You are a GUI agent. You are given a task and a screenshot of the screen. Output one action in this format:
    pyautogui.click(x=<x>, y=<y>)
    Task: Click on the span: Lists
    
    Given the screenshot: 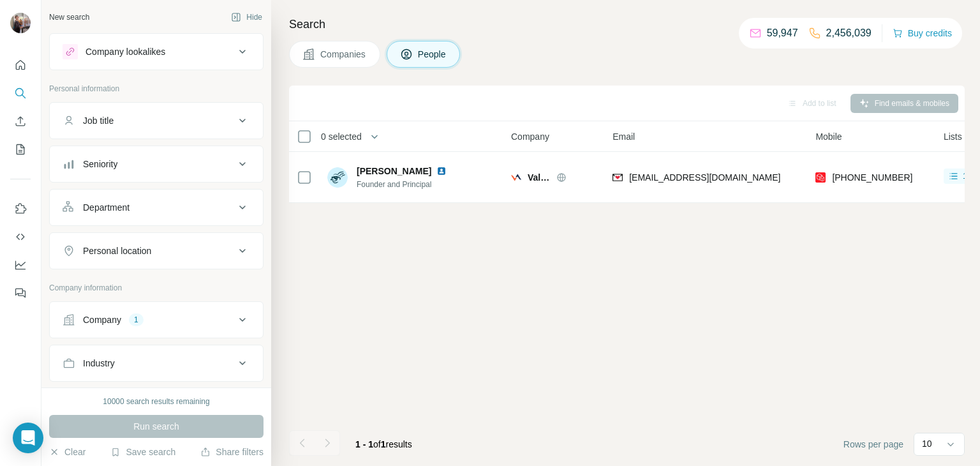 What is the action you would take?
    pyautogui.click(x=952, y=136)
    